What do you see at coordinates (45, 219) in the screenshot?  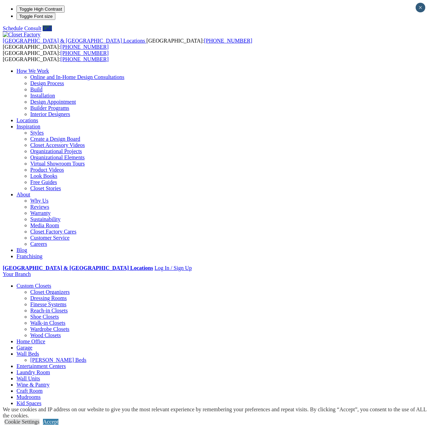 I see `a: Sustainability` at bounding box center [45, 219].